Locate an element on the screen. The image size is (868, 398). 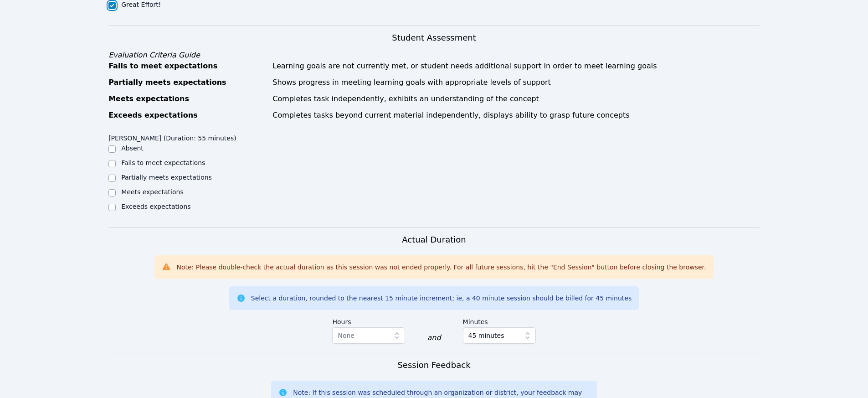
button: 45 minutes is located at coordinates (500, 336).